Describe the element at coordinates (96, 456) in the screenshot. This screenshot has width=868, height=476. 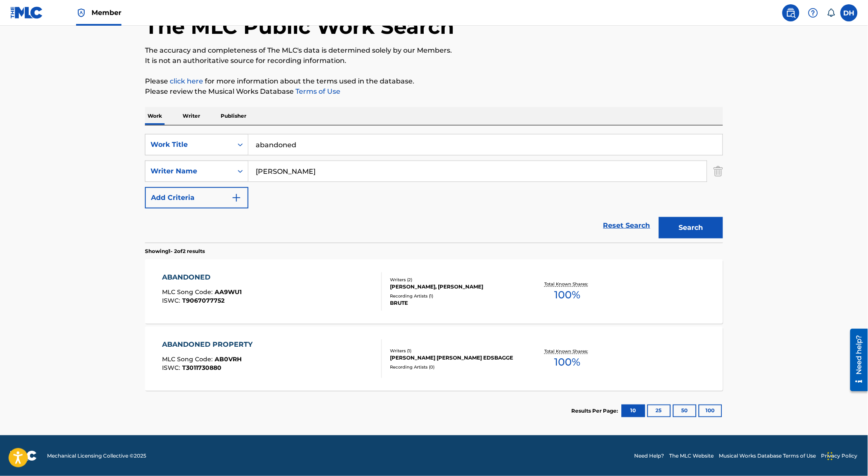
I see `span: Mechanical Licensing Collective © 2025` at that location.